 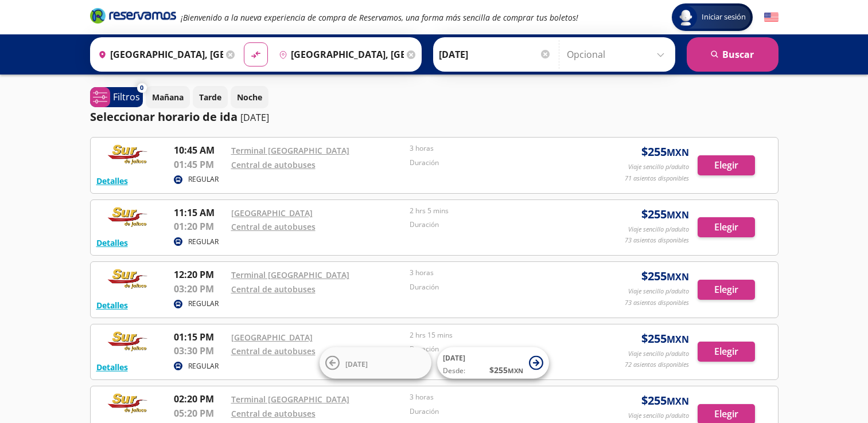 I want to click on span: Iniciar sesión, so click(x=723, y=17).